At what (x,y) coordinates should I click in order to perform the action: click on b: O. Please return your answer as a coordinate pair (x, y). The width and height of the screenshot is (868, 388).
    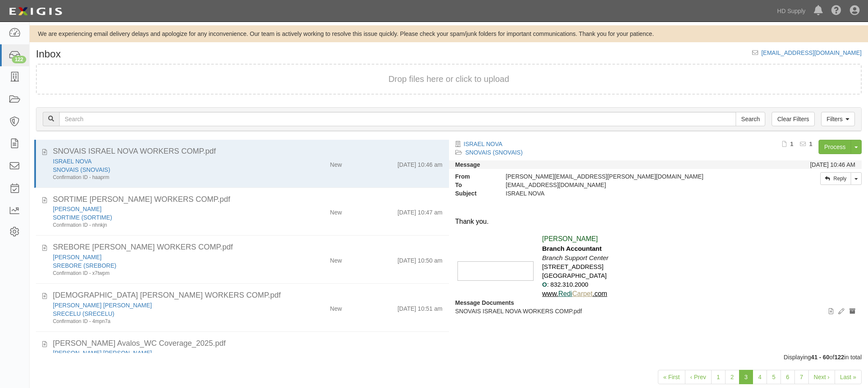
    Looking at the image, I should click on (544, 285).